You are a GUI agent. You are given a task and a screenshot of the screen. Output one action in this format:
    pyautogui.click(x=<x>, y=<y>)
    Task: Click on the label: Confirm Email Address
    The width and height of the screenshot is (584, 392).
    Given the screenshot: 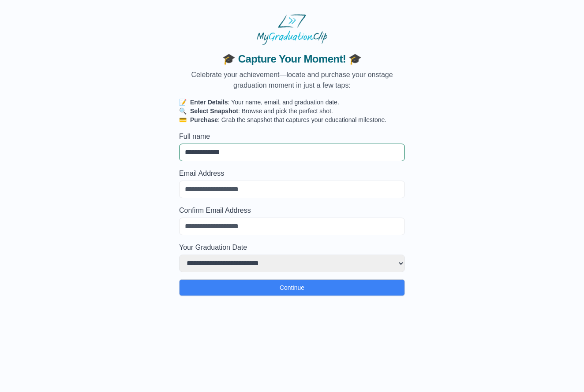 What is the action you would take?
    pyautogui.click(x=292, y=211)
    